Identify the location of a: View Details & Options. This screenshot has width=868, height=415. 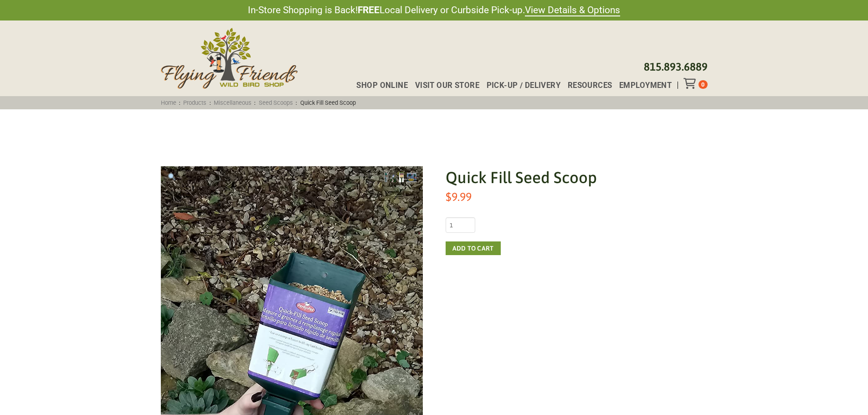
(572, 10).